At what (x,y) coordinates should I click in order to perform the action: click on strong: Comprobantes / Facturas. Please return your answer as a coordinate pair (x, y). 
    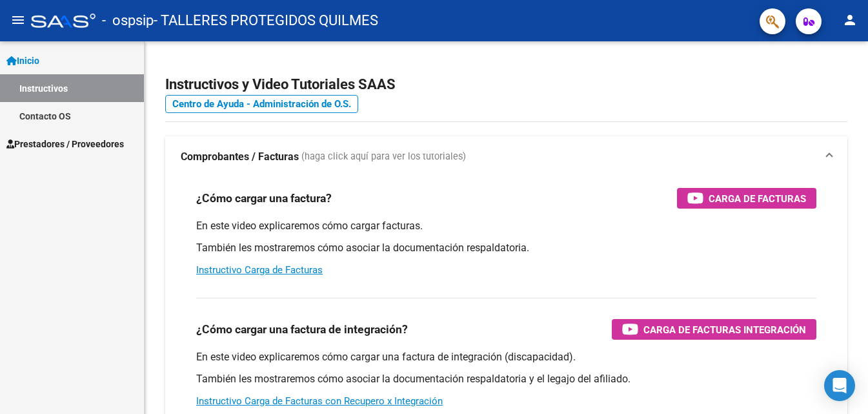
    Looking at the image, I should click on (239, 157).